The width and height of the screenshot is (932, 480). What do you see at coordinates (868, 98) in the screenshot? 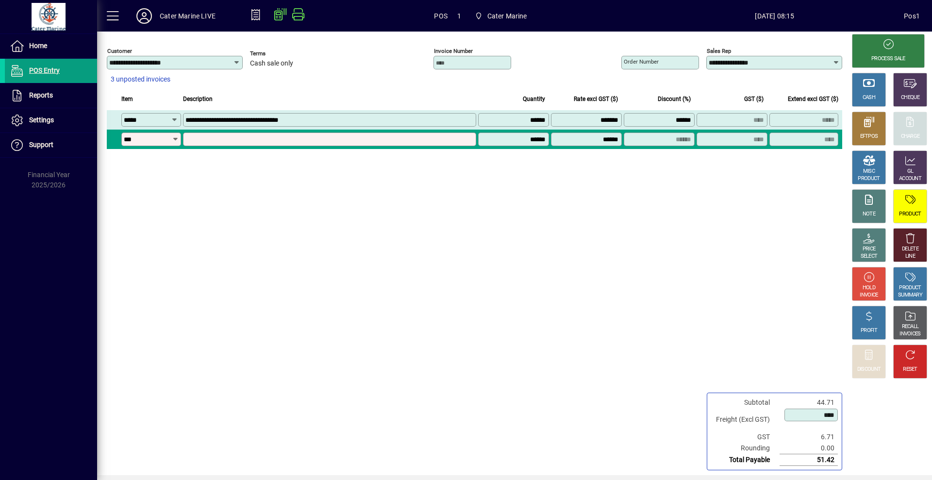
I see `div: CASH` at bounding box center [868, 98].